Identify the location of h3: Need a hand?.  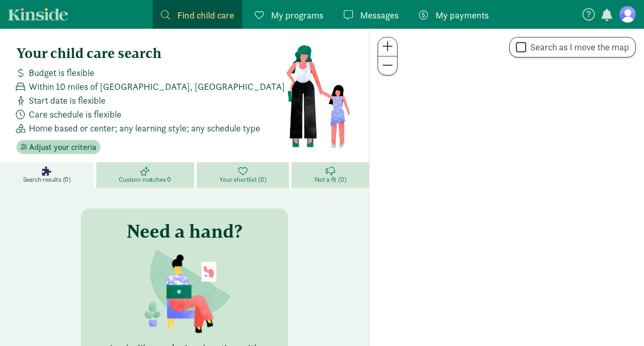
(184, 231).